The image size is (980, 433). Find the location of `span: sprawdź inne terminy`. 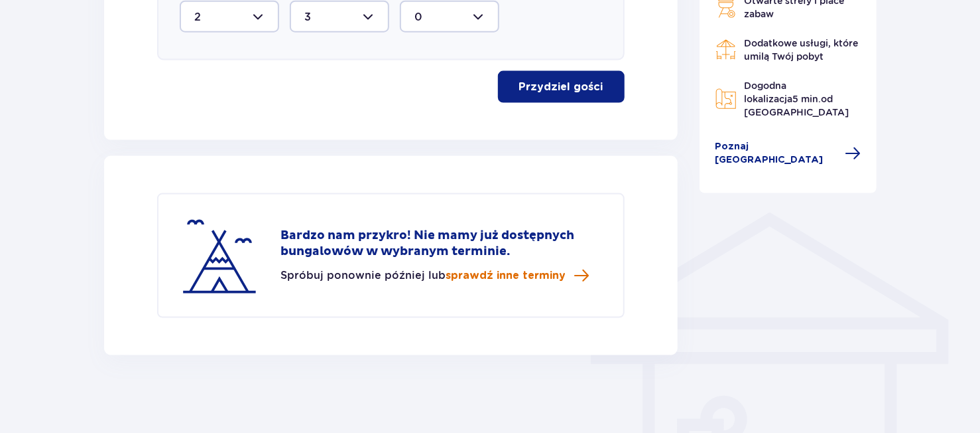

span: sprawdź inne terminy is located at coordinates (505, 276).